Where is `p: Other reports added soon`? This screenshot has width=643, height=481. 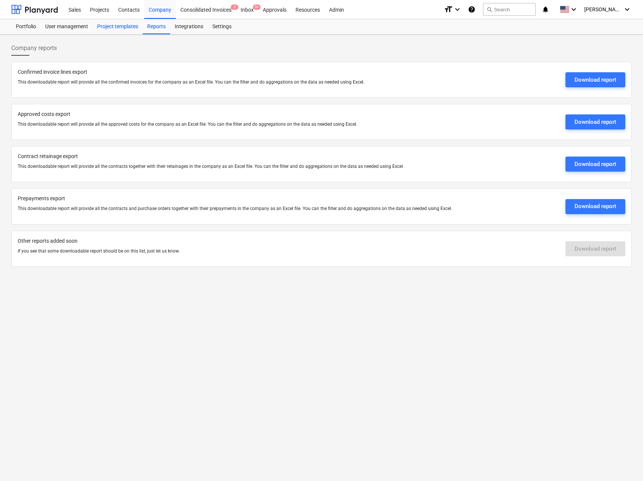
p: Other reports added soon is located at coordinates (288, 241).